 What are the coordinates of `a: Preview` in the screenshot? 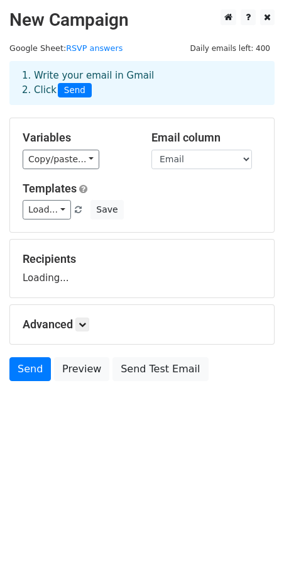 It's located at (82, 369).